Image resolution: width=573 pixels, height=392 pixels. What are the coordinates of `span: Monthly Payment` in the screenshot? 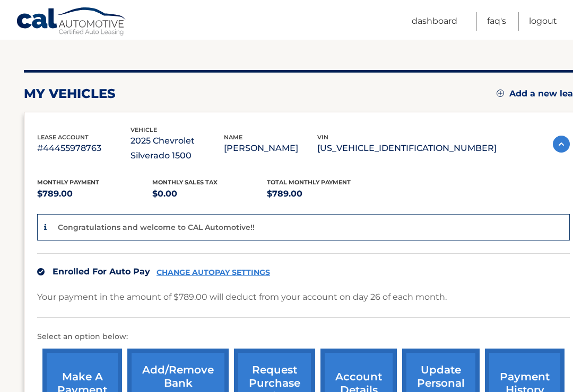 It's located at (68, 182).